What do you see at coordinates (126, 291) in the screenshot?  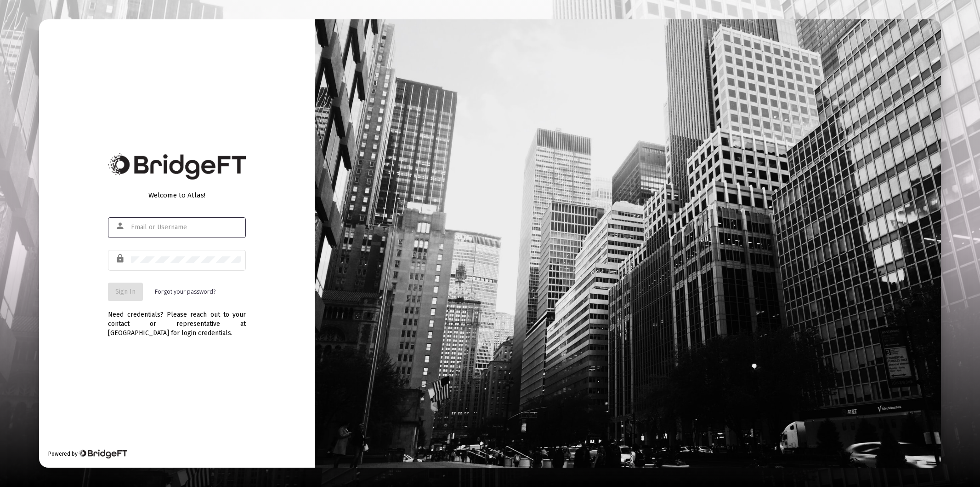 I see `button: Sign In` at bounding box center [126, 291].